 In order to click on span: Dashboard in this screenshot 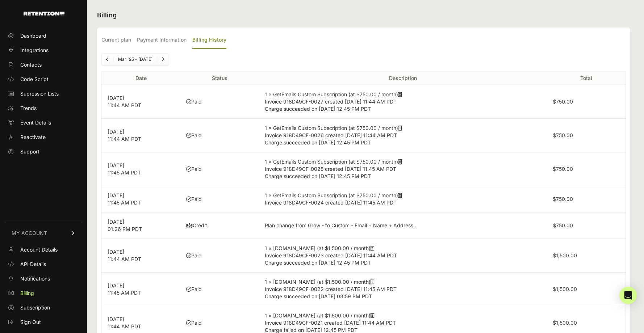, I will do `click(33, 36)`.